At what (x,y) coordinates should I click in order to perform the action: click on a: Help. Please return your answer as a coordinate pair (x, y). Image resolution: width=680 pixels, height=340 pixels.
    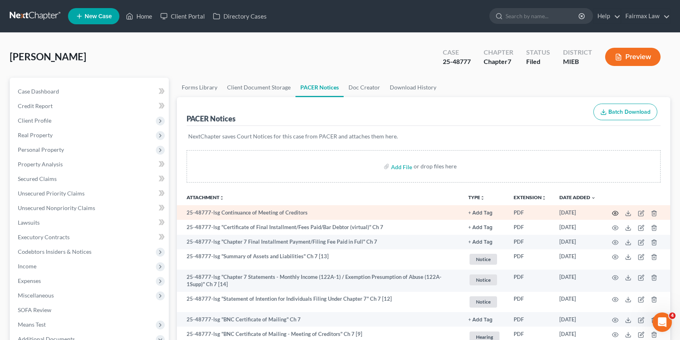
    Looking at the image, I should click on (606, 16).